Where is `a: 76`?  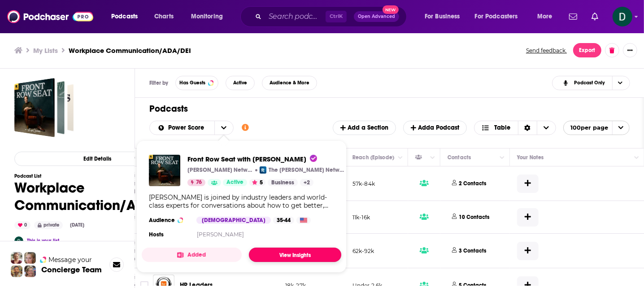 a: 76 is located at coordinates (197, 183).